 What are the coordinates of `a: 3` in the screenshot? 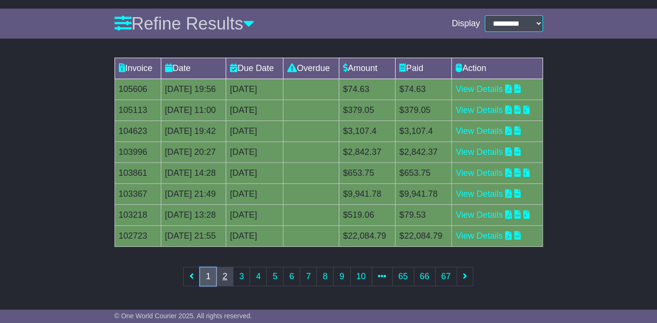 It's located at (241, 277).